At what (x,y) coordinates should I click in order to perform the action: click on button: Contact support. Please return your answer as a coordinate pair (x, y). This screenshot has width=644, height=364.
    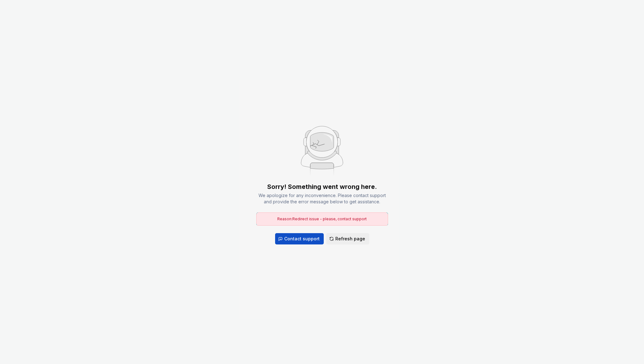
    Looking at the image, I should click on (300, 239).